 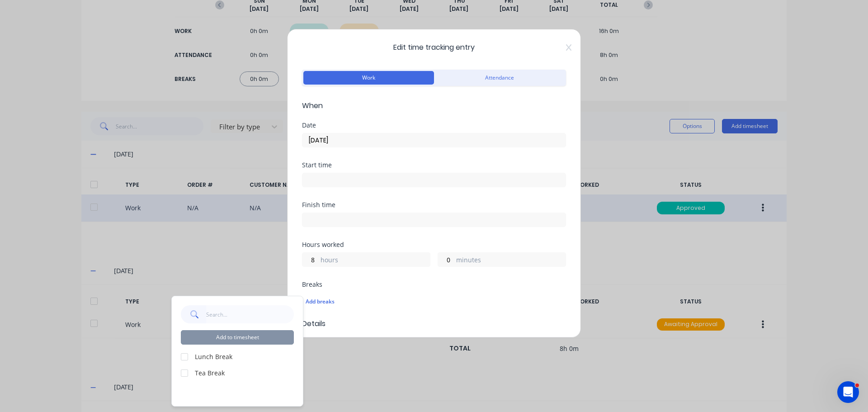 What do you see at coordinates (250, 314) in the screenshot?
I see `input: Search...` at bounding box center [250, 314].